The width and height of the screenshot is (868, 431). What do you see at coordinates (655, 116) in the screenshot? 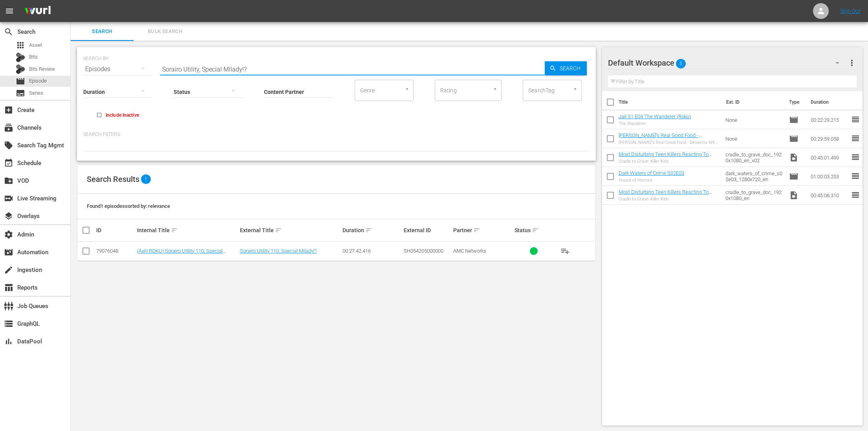
I see `a: Jail S1 E04 The Wanderer (Roku)` at bounding box center [655, 116].